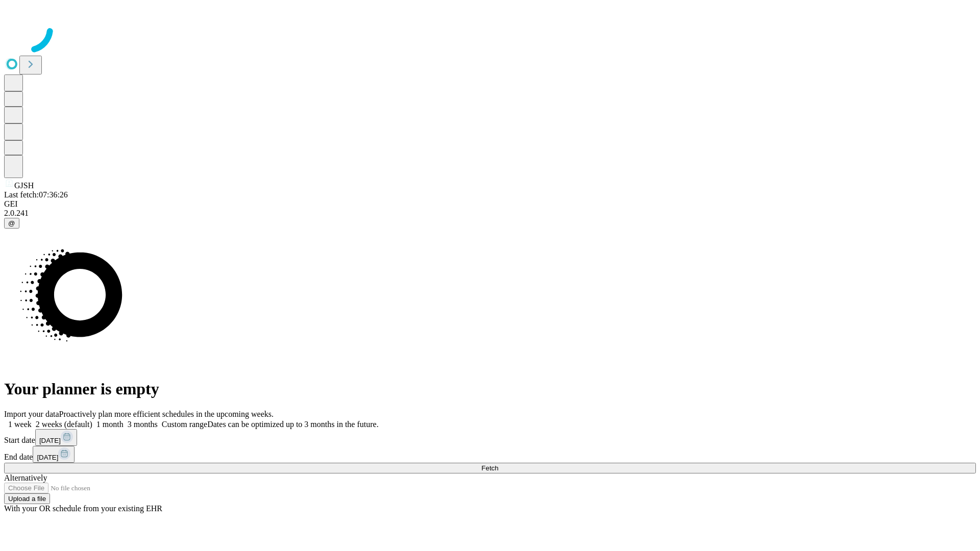 This screenshot has height=551, width=980. I want to click on span: With your OR schedule from your existing EHR, so click(83, 508).